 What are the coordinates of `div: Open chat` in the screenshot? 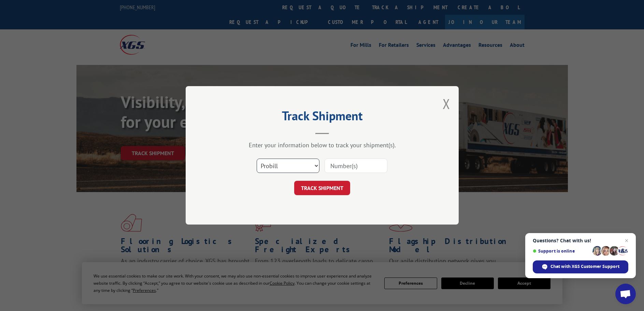 It's located at (626, 294).